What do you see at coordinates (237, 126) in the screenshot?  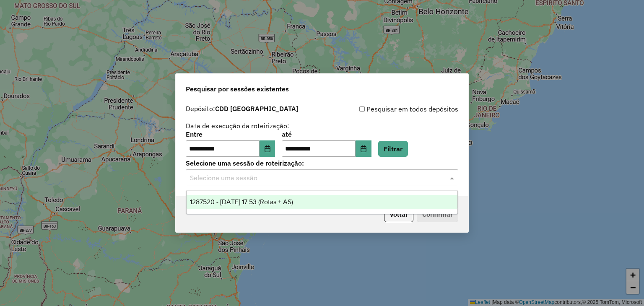 I see `label: Data de execução da roteirização:` at bounding box center [237, 126].